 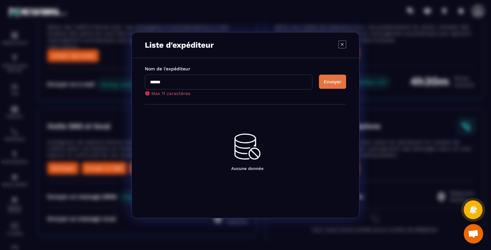 I want to click on button: Envoyer, so click(x=332, y=82).